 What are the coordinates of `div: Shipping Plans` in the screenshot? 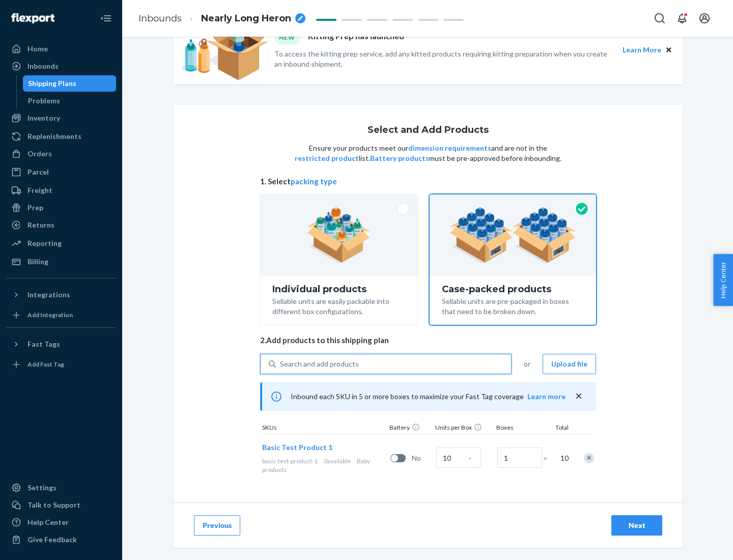 It's located at (52, 84).